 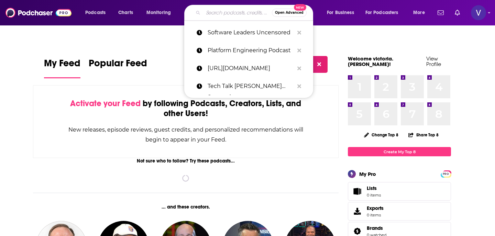 I want to click on div: My Pro, so click(x=368, y=174).